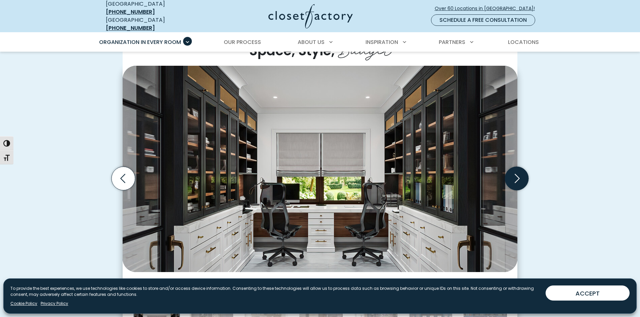 Image resolution: width=640 pixels, height=317 pixels. Describe the element at coordinates (140, 42) in the screenshot. I see `span: Organization in Every Room` at that location.